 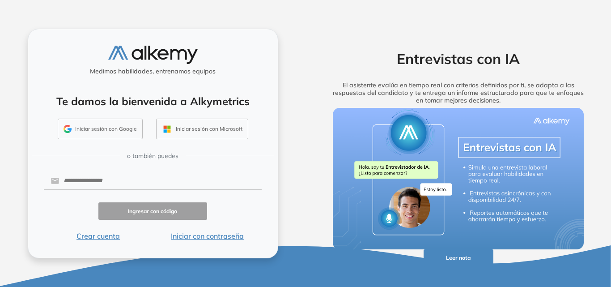 I want to click on button: Crear cuenta, so click(x=98, y=236).